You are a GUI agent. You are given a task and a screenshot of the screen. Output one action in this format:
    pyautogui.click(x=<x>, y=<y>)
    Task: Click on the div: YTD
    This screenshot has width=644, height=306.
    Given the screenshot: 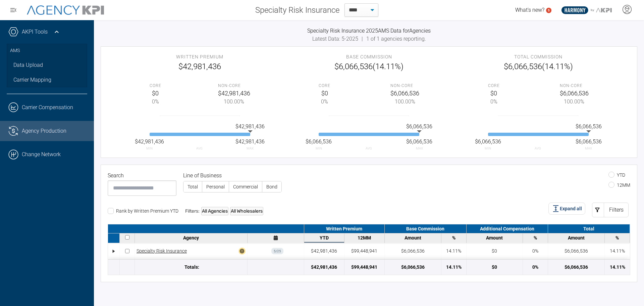 What is the action you would take?
    pyautogui.click(x=324, y=238)
    